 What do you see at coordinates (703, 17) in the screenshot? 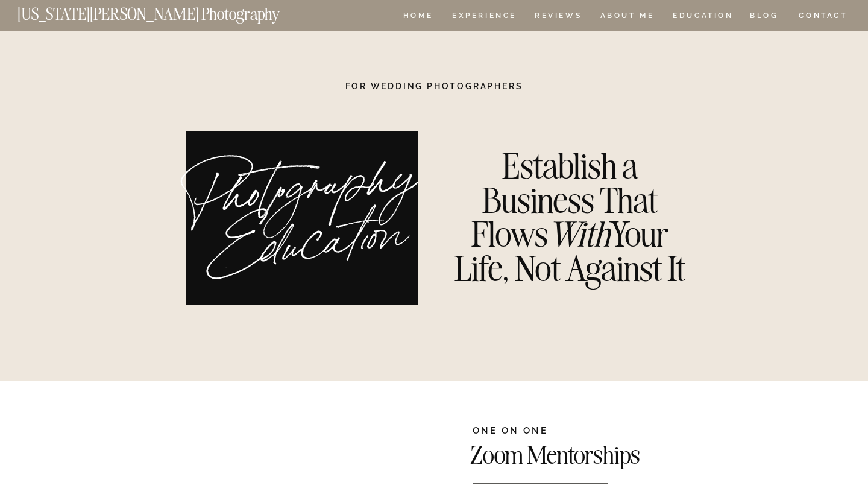
I see `a: EDUCATION` at bounding box center [703, 17].